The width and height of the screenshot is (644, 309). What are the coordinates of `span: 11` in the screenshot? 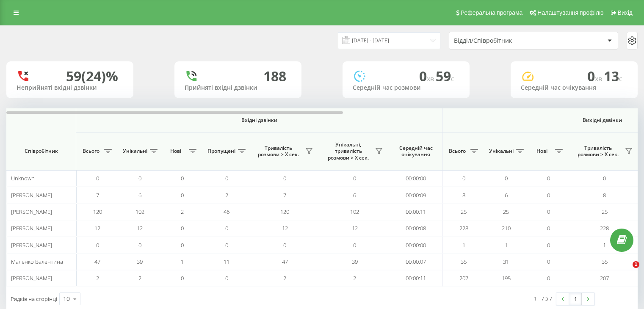 It's located at (226, 262).